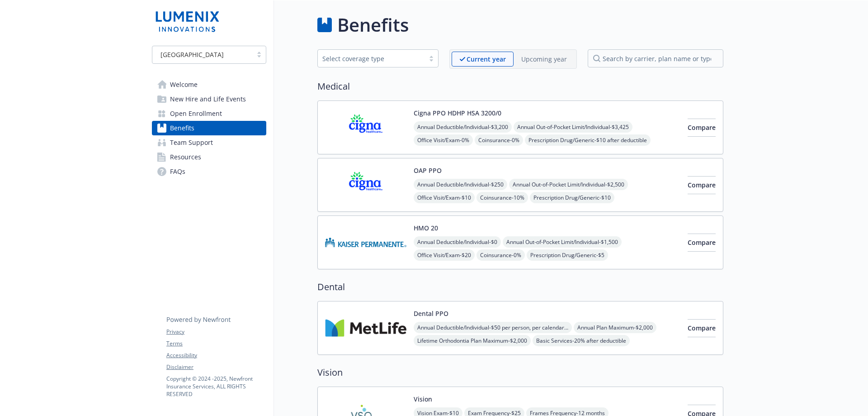  I want to click on button: Vision, so click(423, 399).